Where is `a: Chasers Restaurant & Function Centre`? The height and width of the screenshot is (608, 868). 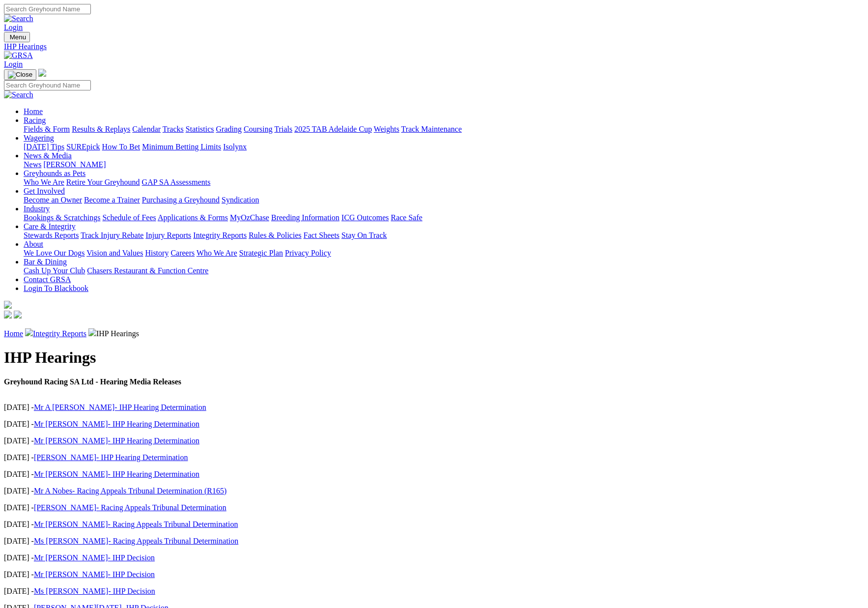 a: Chasers Restaurant & Function Centre is located at coordinates (147, 270).